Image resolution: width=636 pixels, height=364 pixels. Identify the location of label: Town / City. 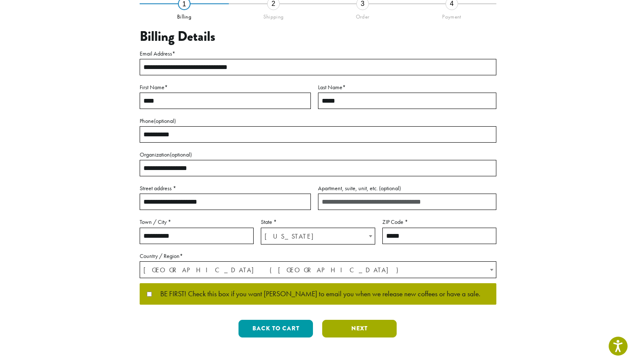
(196, 222).